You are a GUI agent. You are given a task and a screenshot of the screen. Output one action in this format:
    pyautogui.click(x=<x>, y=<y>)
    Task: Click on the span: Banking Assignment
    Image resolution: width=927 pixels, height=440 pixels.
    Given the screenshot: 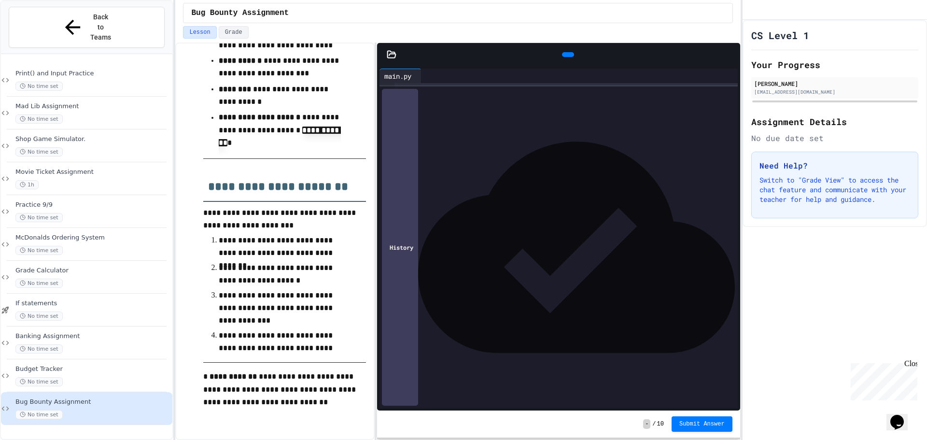 What is the action you would take?
    pyautogui.click(x=93, y=336)
    